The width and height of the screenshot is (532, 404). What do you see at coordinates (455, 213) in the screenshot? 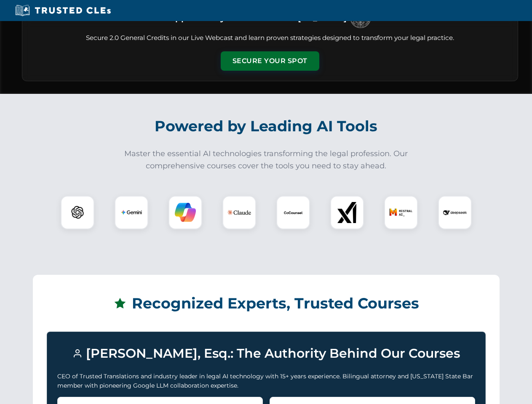
I see `img: DeepSeek Logo` at bounding box center [455, 213].